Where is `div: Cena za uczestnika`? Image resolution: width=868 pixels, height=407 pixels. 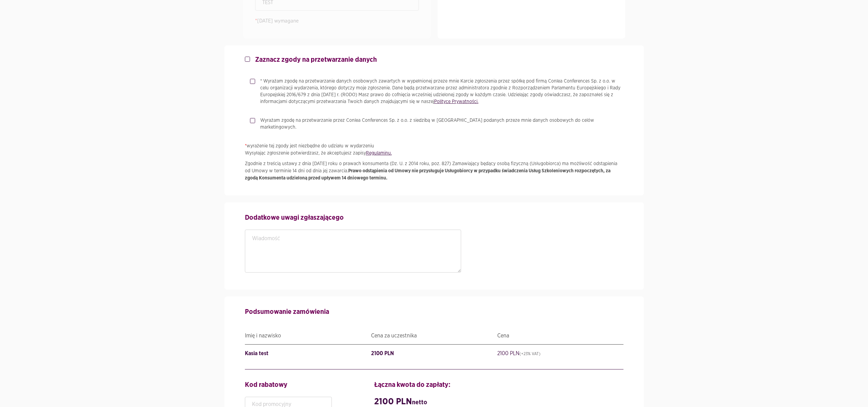 div: Cena za uczestnika is located at coordinates (434, 336).